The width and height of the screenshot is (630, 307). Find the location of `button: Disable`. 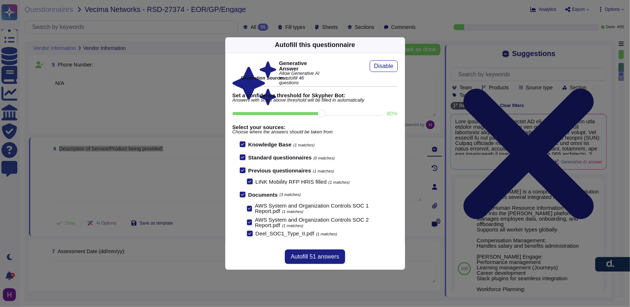

button: Disable is located at coordinates (383, 66).